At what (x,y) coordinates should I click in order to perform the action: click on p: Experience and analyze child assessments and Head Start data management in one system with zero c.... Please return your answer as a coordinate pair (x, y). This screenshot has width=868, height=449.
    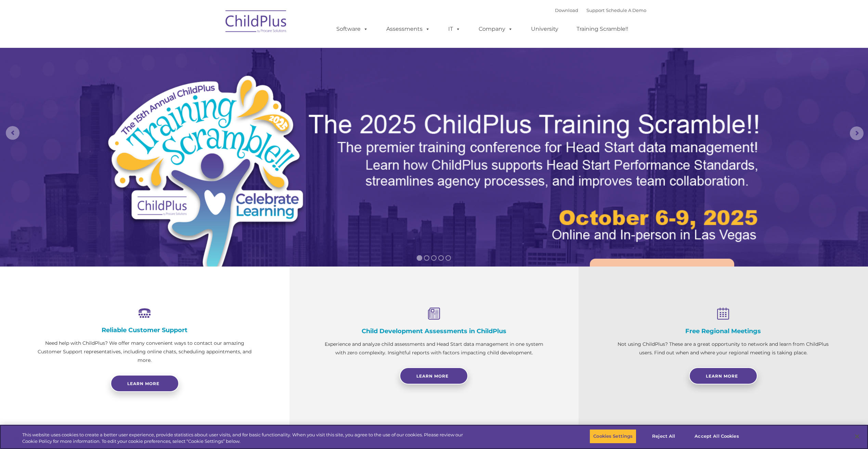
    Looking at the image, I should click on (434, 349).